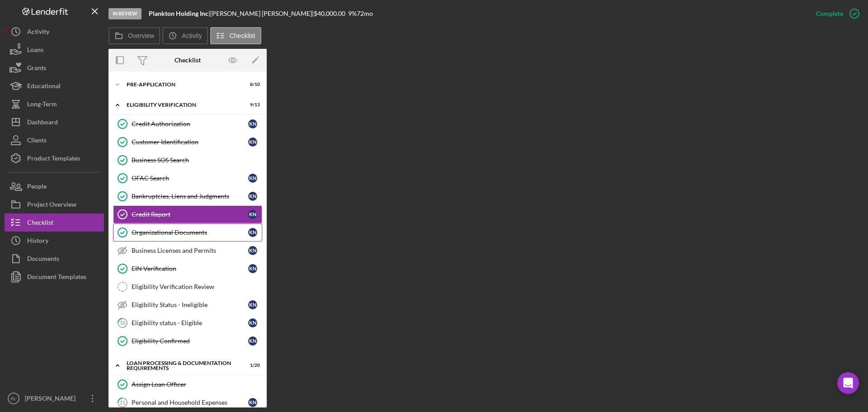 The image size is (868, 412). Describe the element at coordinates (187, 305) in the screenshot. I see `a: Eligibility Status - IneligibleKN` at that location.